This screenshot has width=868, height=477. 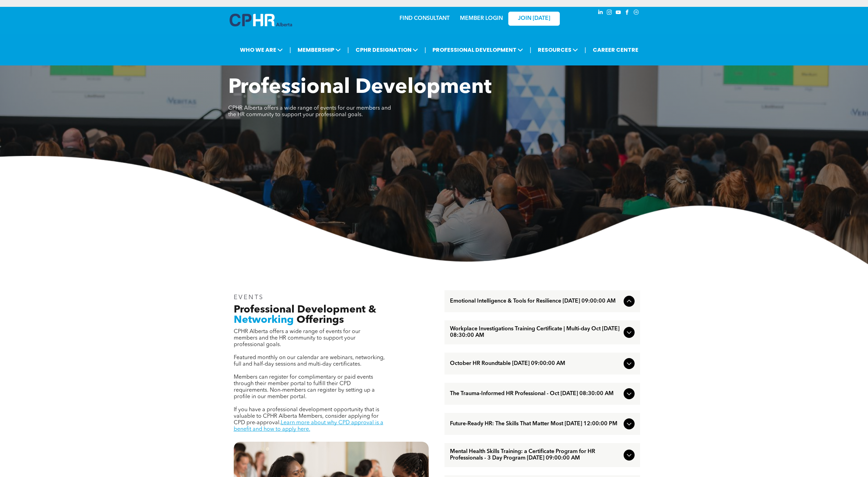 I want to click on a: CAREER CENTRE, so click(x=615, y=50).